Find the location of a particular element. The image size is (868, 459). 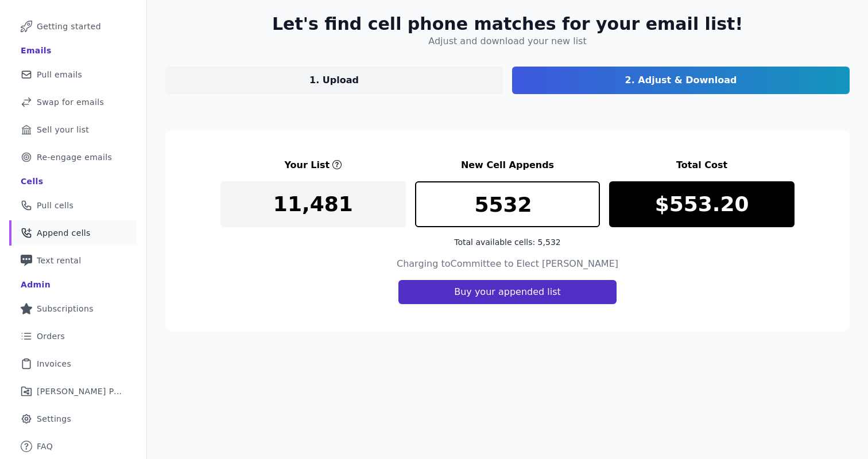

a: FAQ is located at coordinates (73, 446).